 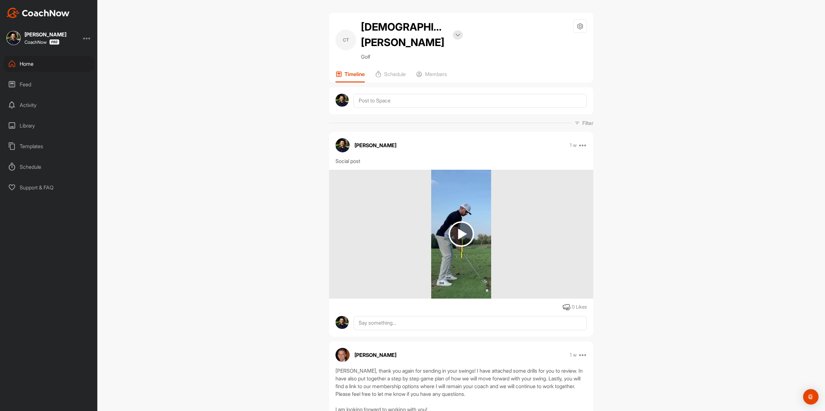 What do you see at coordinates (579, 307) in the screenshot?
I see `div: 0 Likes` at bounding box center [579, 307].